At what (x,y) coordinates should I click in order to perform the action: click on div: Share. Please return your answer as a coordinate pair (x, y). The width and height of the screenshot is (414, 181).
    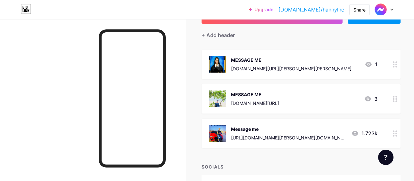
    Looking at the image, I should click on (359, 10).